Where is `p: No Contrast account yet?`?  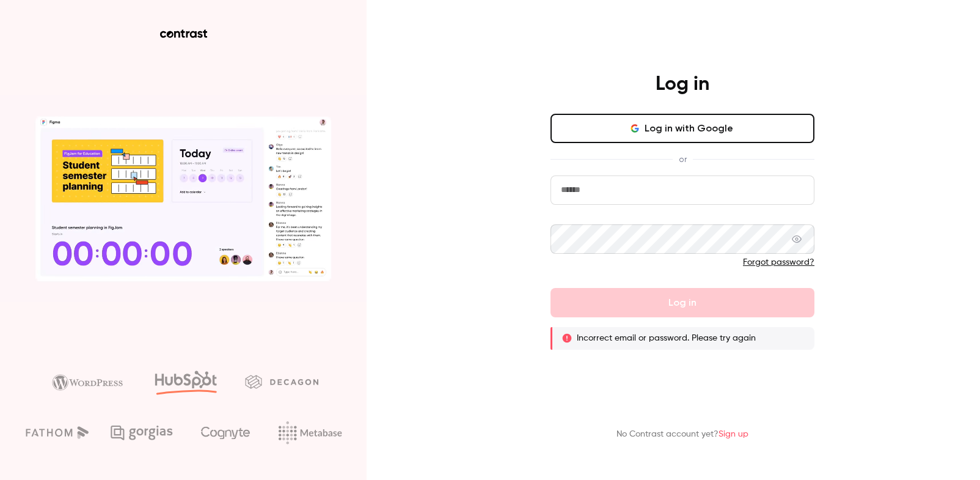
p: No Contrast account yet? is located at coordinates (683, 434).